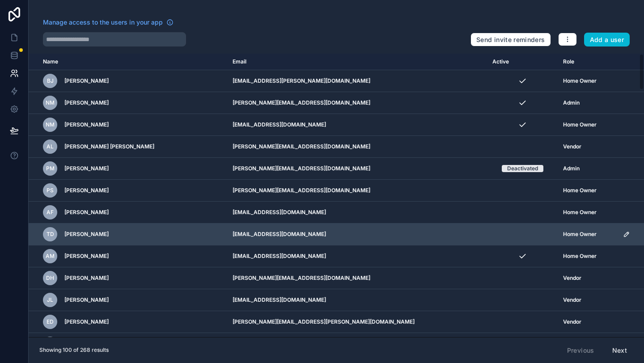 This screenshot has width=644, height=363. I want to click on span: DH, so click(50, 278).